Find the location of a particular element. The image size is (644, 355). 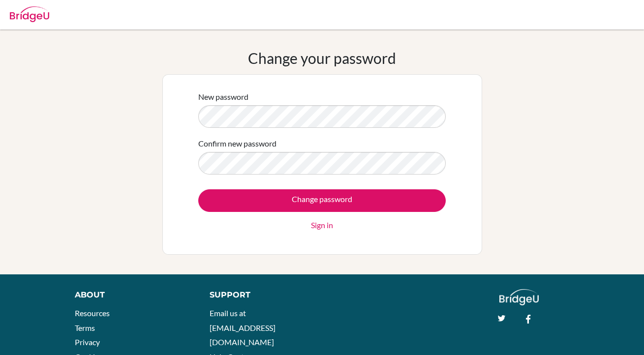

a: Privacy is located at coordinates (87, 342).